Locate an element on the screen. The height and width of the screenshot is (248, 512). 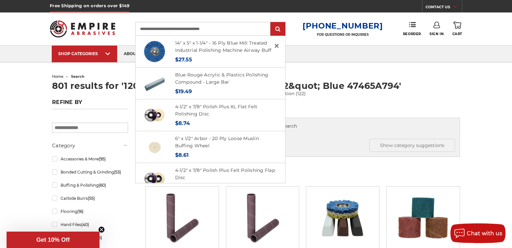
span: $8.61 is located at coordinates (182, 155).